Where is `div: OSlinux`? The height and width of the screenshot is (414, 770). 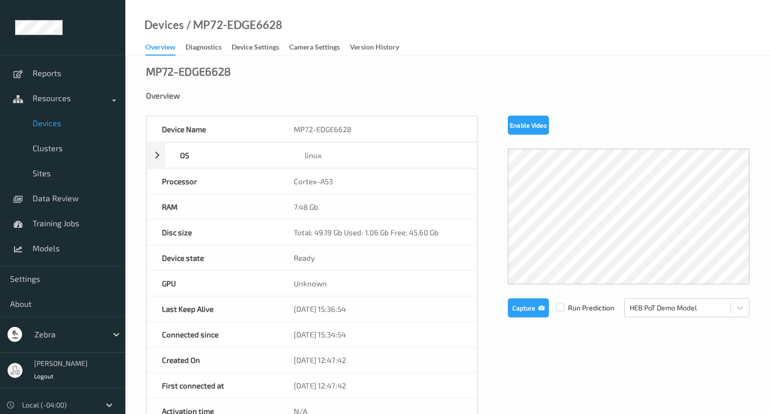
div: OSlinux is located at coordinates (312, 155).